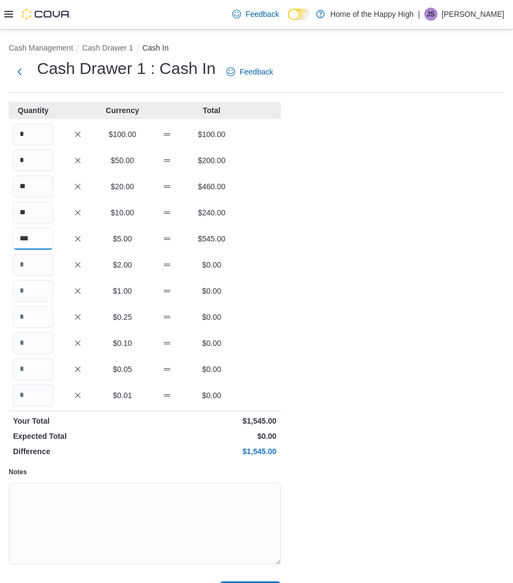  What do you see at coordinates (155, 48) in the screenshot?
I see `button: Cash In` at bounding box center [155, 48].